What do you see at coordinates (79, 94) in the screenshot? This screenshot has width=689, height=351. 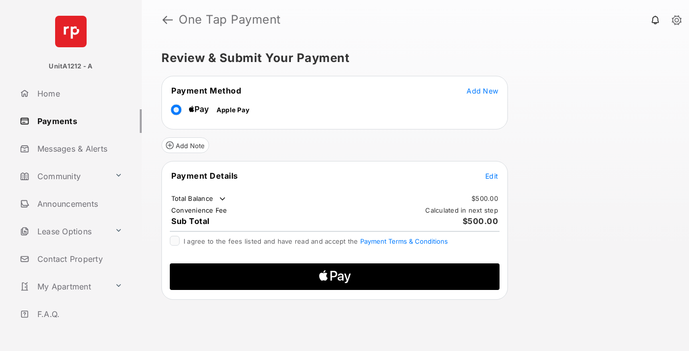 I see `a: Home` at bounding box center [79, 94].